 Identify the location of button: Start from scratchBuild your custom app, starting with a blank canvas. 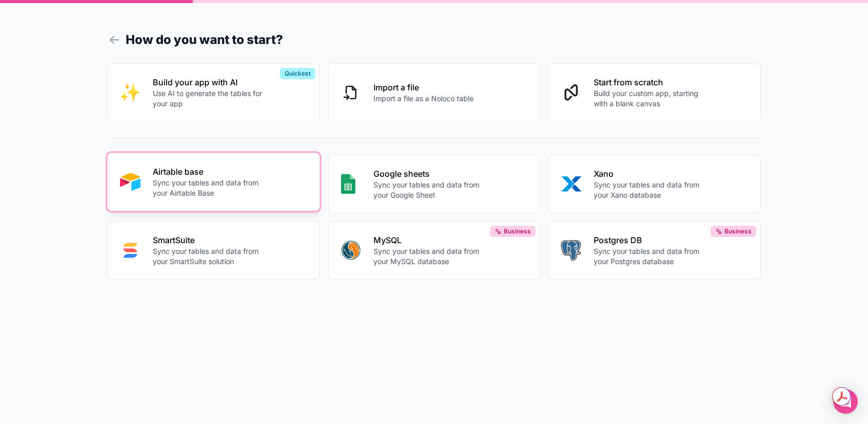
(655, 93).